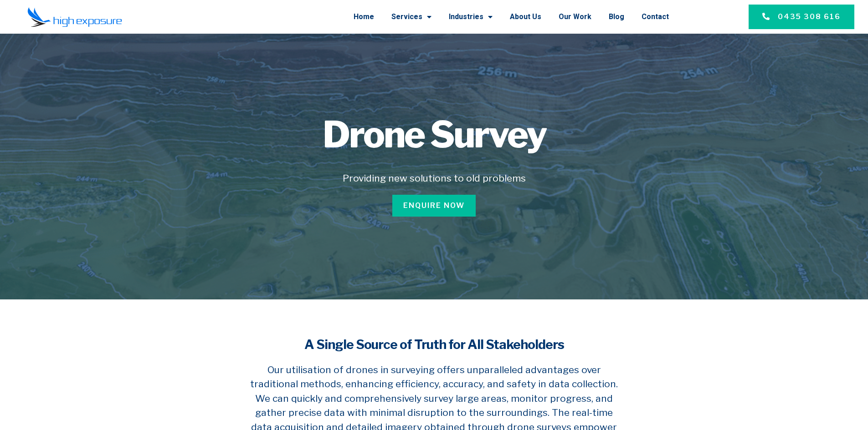 This screenshot has height=430, width=868. I want to click on a: Enquire Now, so click(434, 206).